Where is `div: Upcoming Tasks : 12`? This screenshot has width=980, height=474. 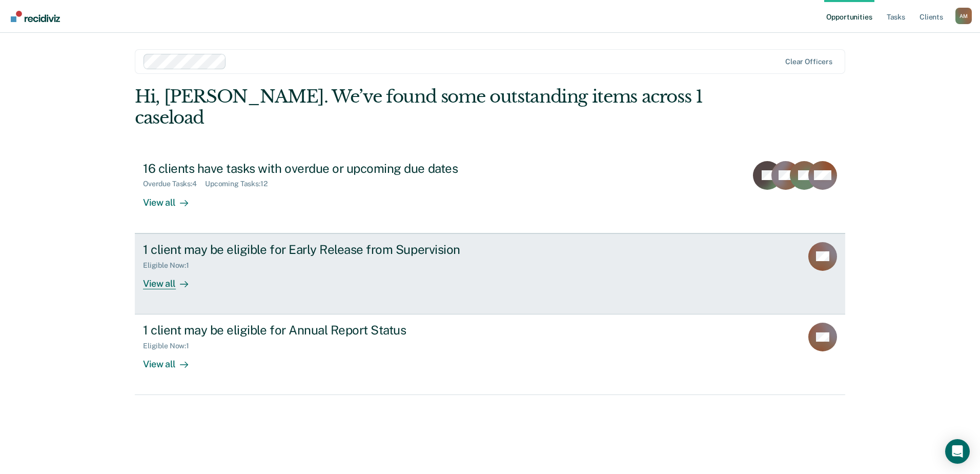 div: Upcoming Tasks : 12 is located at coordinates (241, 184).